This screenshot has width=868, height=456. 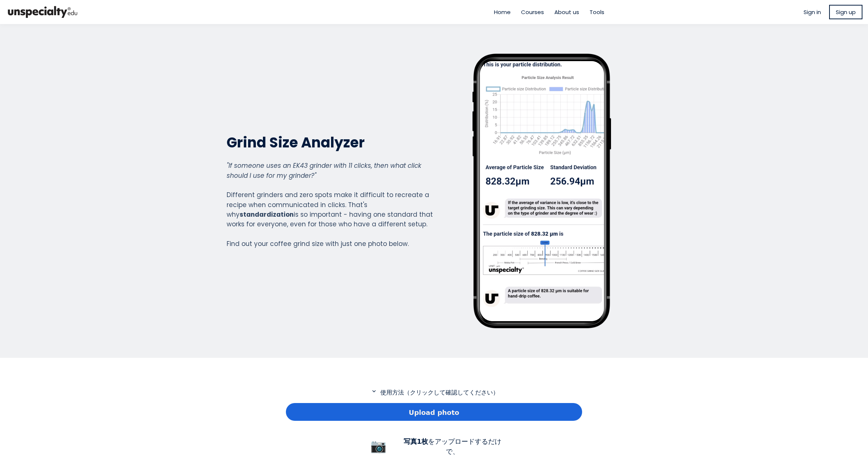 What do you see at coordinates (330, 142) in the screenshot?
I see `h2: Grind Size Analyzer` at bounding box center [330, 142].